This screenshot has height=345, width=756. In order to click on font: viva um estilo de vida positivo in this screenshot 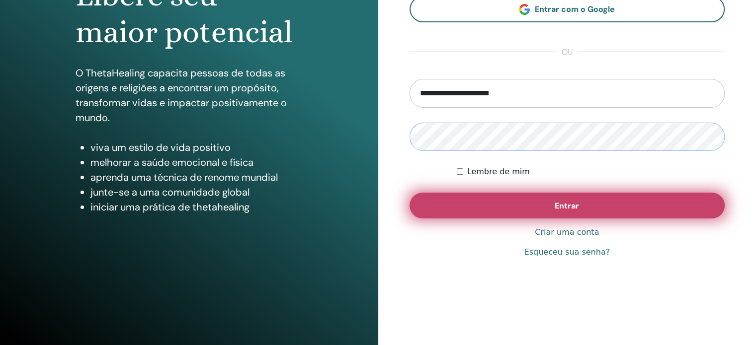, I will do `click(161, 148)`.